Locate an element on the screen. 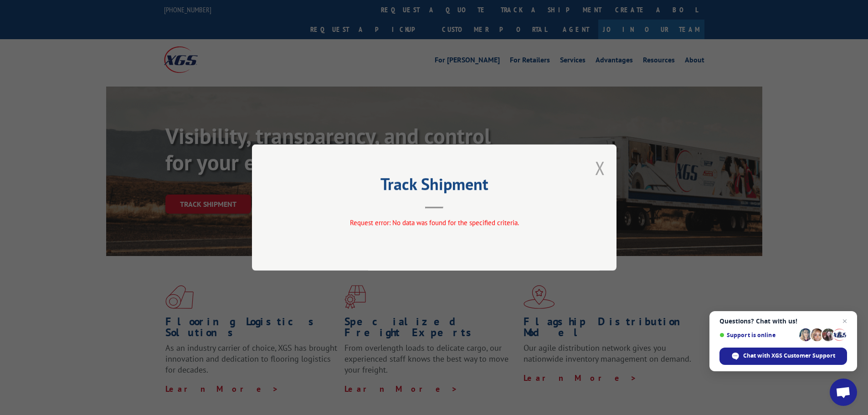 This screenshot has width=868, height=415. span: Request error: No data was found for the specified criteria. is located at coordinates (434, 223).